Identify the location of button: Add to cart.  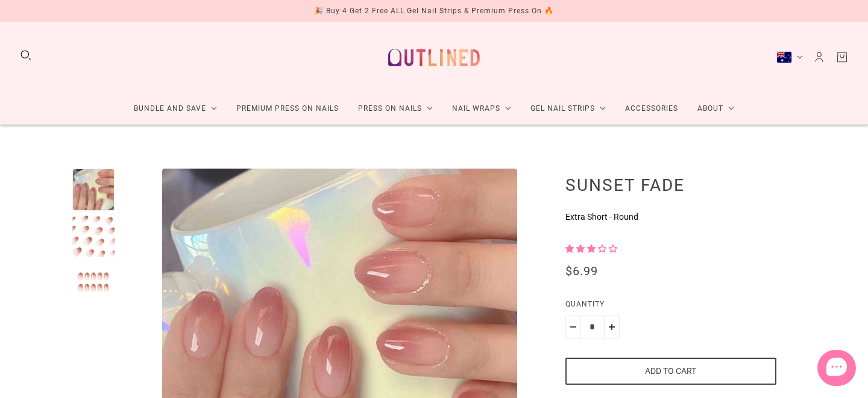
(671, 371).